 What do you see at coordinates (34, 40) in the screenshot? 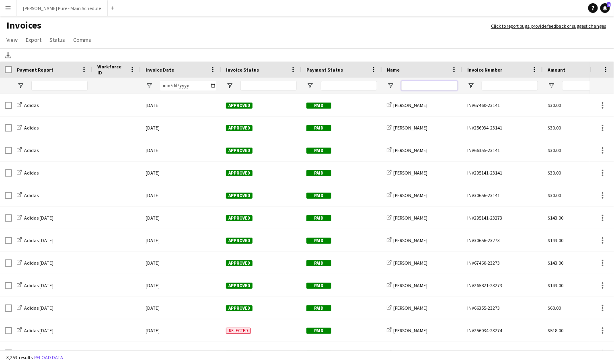
I see `span: Export` at bounding box center [34, 40].